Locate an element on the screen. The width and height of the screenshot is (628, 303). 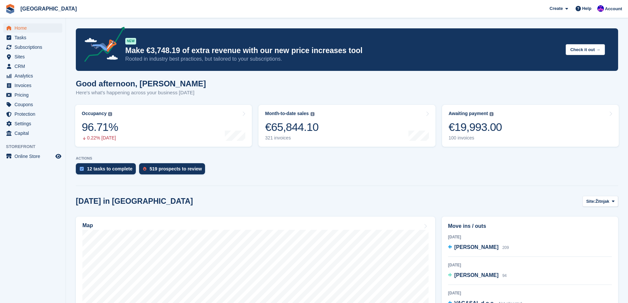
div: Awaiting payment is located at coordinates (468, 113).